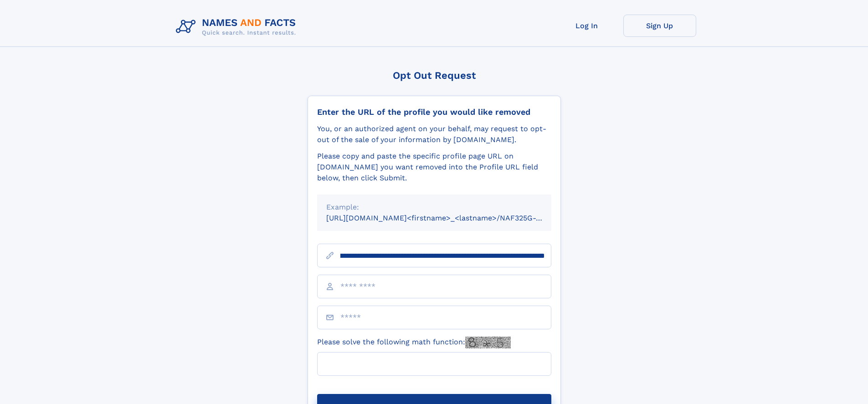 Image resolution: width=868 pixels, height=404 pixels. What do you see at coordinates (434, 112) in the screenshot?
I see `div: Enter the URL of the profile you would like removed` at bounding box center [434, 112].